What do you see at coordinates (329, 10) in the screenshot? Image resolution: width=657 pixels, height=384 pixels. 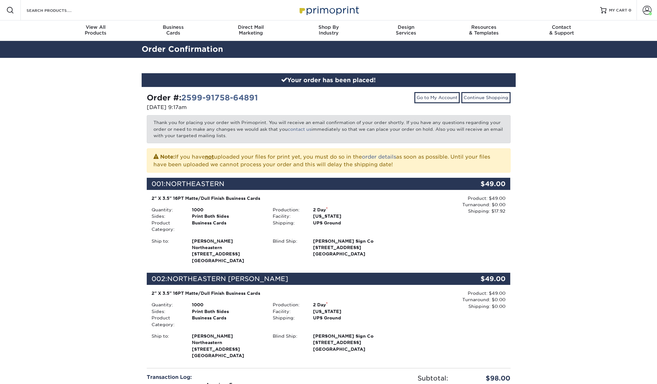 I see `img: Primoprint` at bounding box center [329, 10].